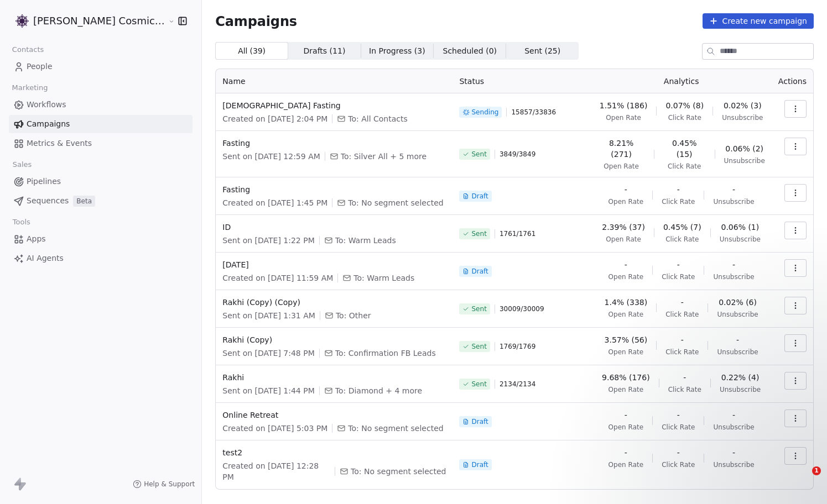 Image resolution: width=827 pixels, height=504 pixels. I want to click on span: 15857 / 33836, so click(533, 112).